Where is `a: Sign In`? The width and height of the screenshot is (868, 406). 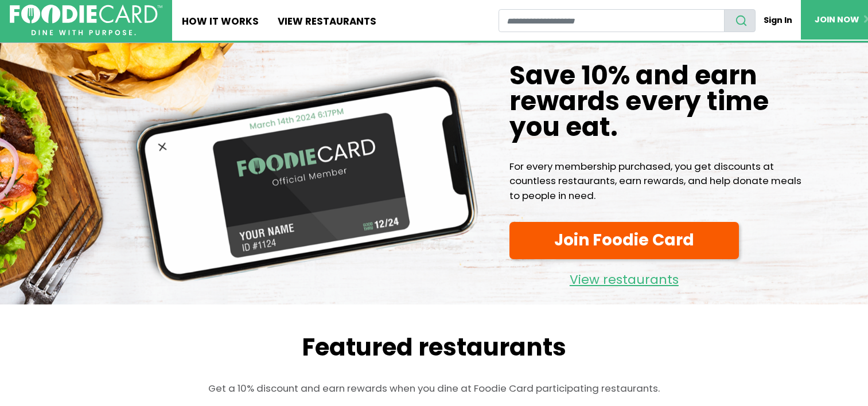 a: Sign In is located at coordinates (778, 20).